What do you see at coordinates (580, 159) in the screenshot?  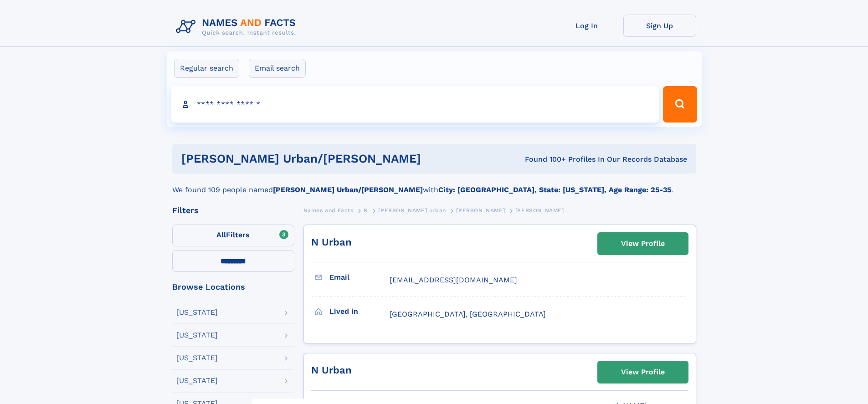 I see `div: Found 100+ Profiles In Our Records Database` at bounding box center [580, 159].